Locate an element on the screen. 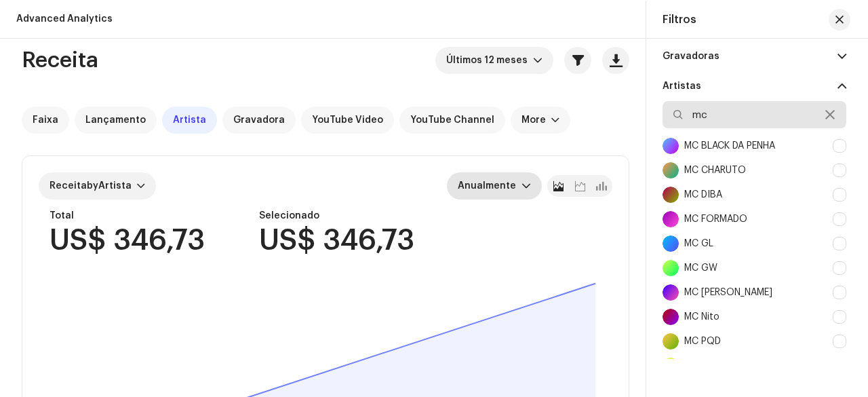 This screenshot has width=868, height=397. div: Selecionado is located at coordinates (337, 216).